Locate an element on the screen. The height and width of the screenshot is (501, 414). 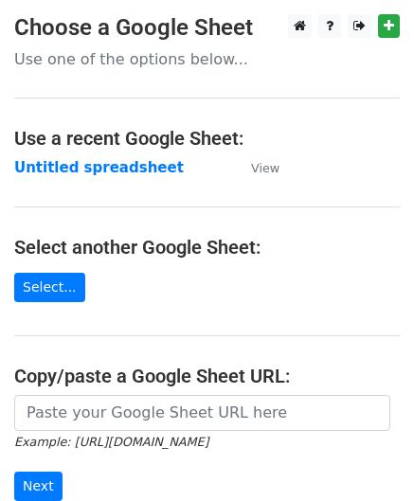
h4: Use a recent Google Sheet: is located at coordinates (206, 138).